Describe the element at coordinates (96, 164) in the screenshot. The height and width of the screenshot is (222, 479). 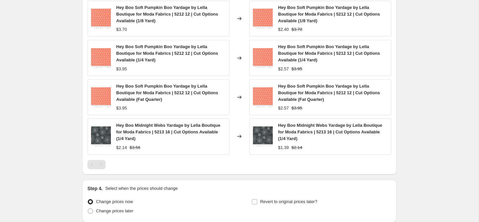
I see `nav: Pagination` at that location.